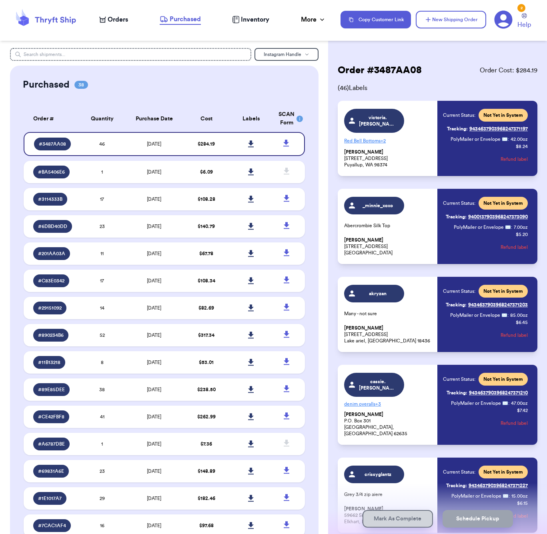 The height and width of the screenshot is (534, 547). Describe the element at coordinates (50, 308) in the screenshot. I see `span: # 29151092` at that location.